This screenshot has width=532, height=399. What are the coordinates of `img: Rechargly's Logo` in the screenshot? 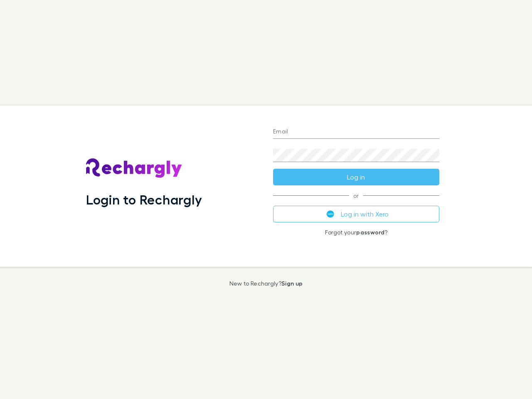 It's located at (134, 169).